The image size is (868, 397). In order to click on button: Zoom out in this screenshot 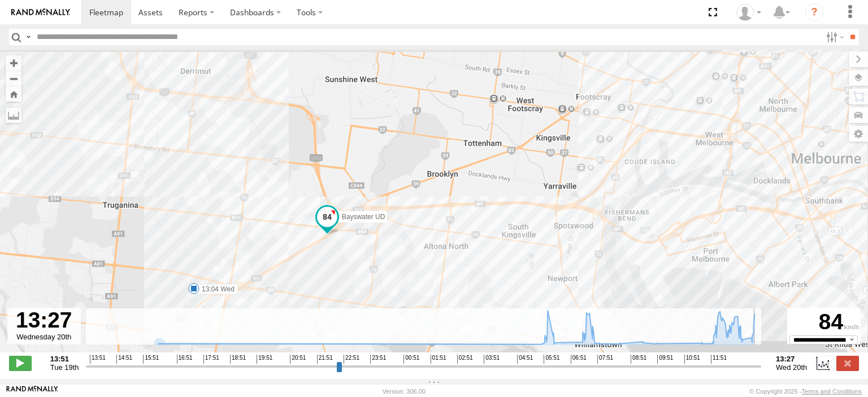, I will do `click(14, 79)`.